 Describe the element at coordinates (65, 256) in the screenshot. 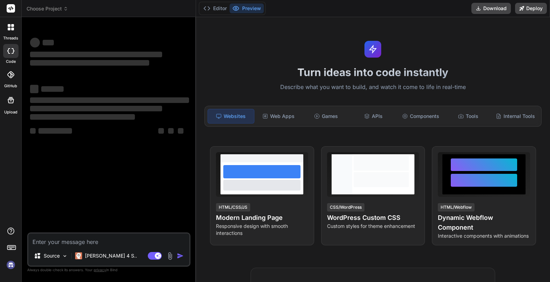

I see `img: Pick Models` at that location.